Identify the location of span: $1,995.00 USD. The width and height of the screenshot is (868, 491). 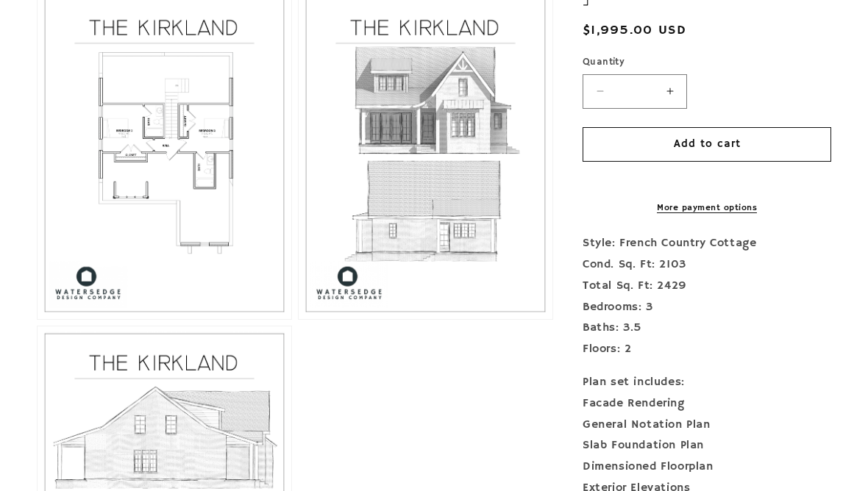
(634, 30).